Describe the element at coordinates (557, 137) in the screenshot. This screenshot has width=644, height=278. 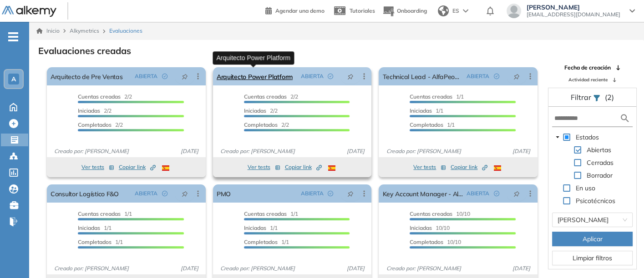
I see `span: caret-down` at that location.